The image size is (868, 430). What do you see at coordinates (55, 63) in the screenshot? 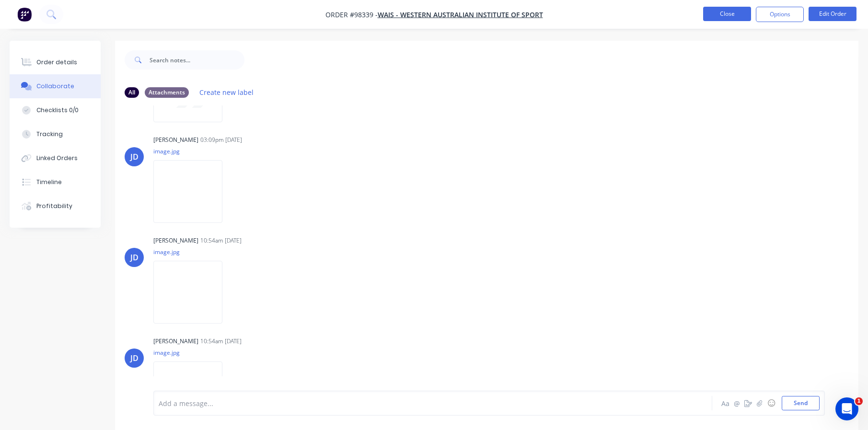
I see `button: Order details` at bounding box center [55, 63].